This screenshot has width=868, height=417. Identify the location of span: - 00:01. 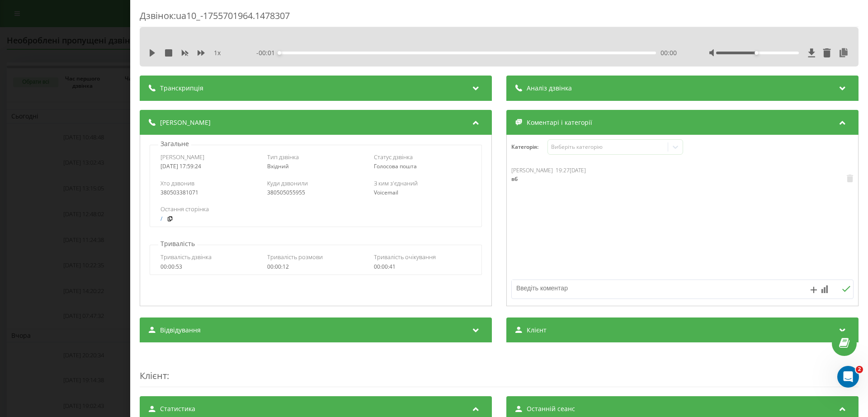
(268, 53).